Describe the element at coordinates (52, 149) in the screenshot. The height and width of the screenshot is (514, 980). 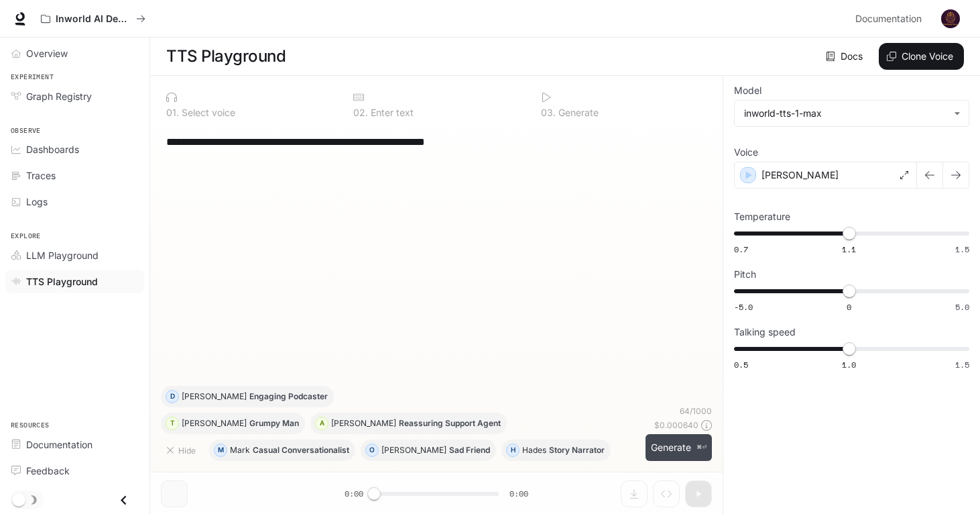
I see `span: Dashboards` at that location.